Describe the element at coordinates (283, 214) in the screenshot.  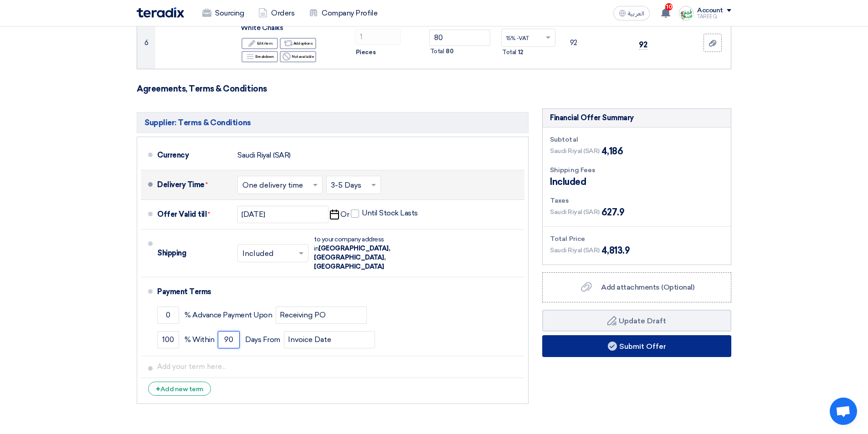
I see `input: yyyy-mm-dd` at that location.